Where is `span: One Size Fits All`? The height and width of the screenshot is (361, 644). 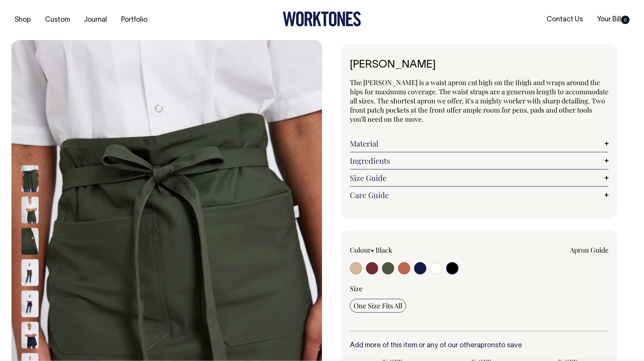 span: One Size Fits All is located at coordinates (378, 306).